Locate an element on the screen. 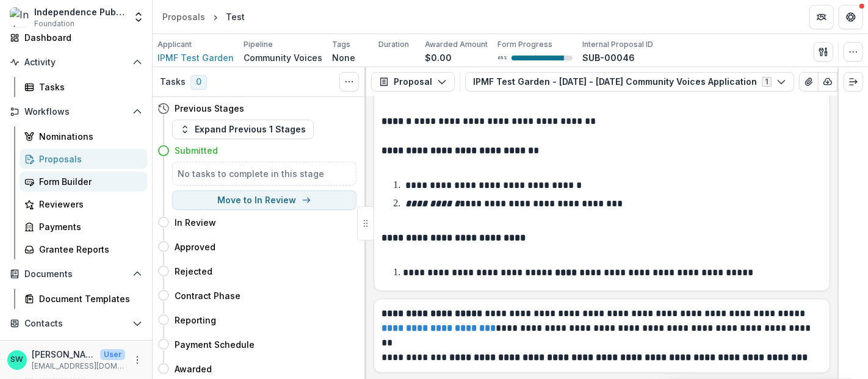 Image resolution: width=868 pixels, height=379 pixels. p: $0.00 is located at coordinates (438, 57).